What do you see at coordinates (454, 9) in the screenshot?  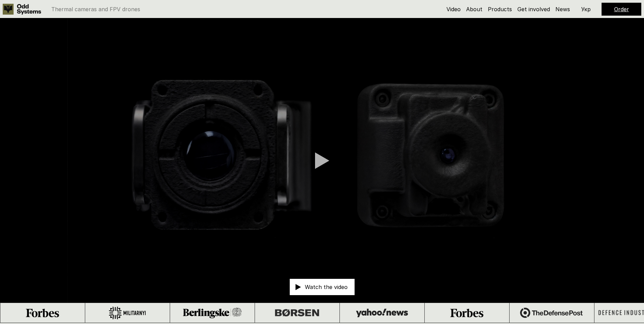 I see `a: Video` at bounding box center [454, 9].